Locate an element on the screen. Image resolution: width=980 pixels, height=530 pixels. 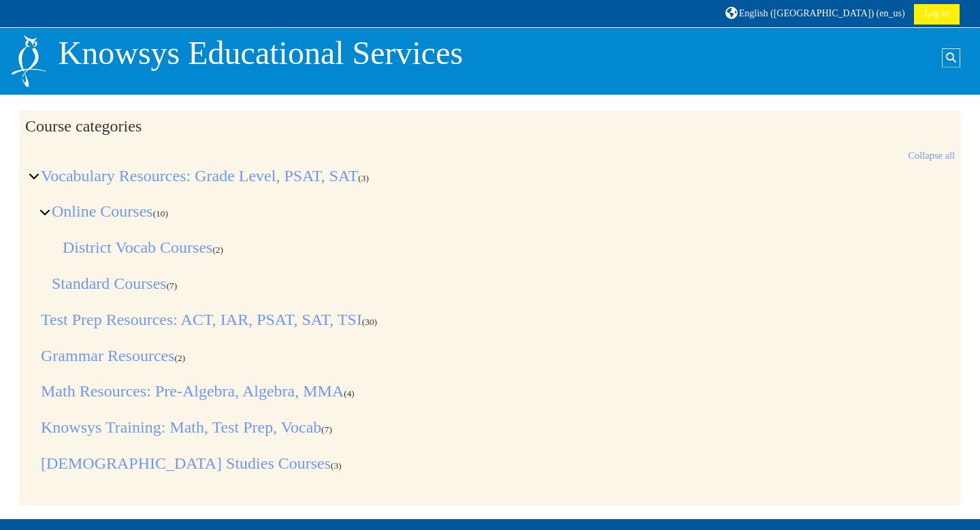
a: Home is located at coordinates (29, 60).